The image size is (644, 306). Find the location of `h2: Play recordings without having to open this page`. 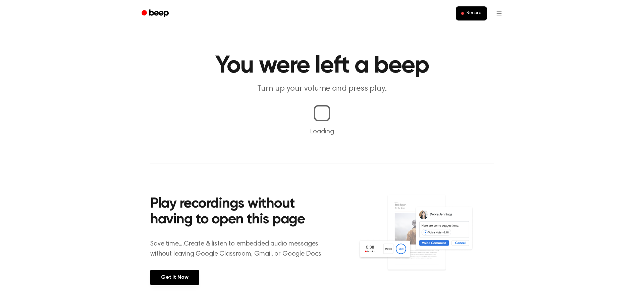

h2: Play recordings without having to open this page is located at coordinates (240, 212).